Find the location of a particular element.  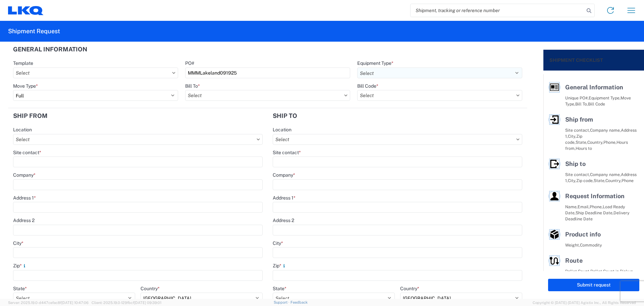

a: Support is located at coordinates (282, 302).